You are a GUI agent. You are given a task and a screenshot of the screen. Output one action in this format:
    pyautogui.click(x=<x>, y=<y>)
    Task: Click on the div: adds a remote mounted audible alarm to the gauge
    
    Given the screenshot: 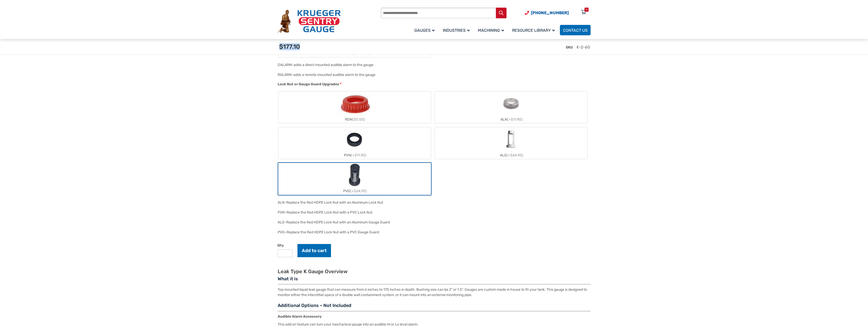 What is the action you would take?
    pyautogui.click(x=334, y=75)
    